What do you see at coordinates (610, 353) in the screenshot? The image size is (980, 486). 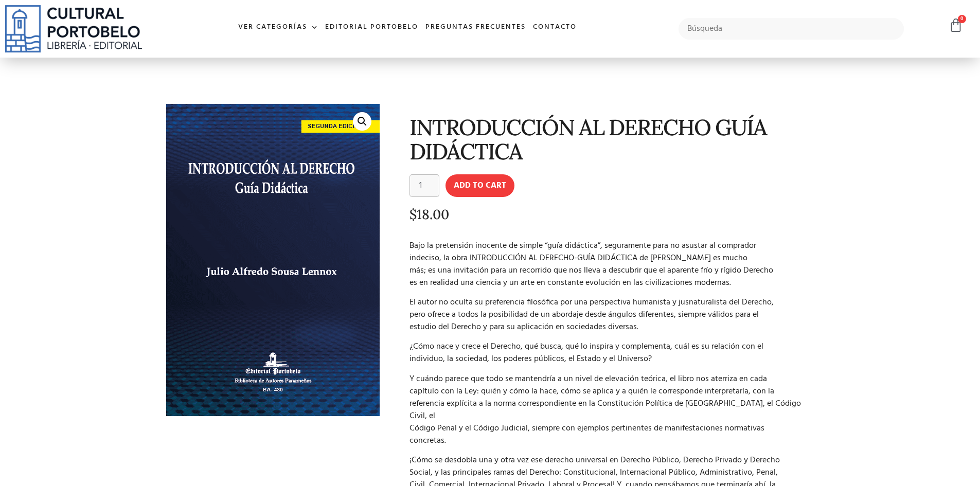 I see `p: ¿Cómo nace y crece el Derecho, qué busca, qué lo inspira y complementa, cuál es su relación con e...` at bounding box center [610, 353].